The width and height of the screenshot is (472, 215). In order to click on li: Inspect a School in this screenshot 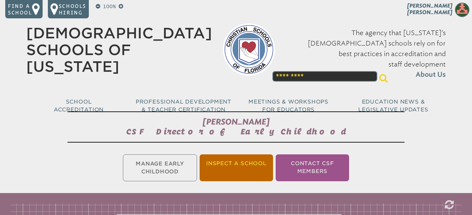, I will do `click(236, 168)`.